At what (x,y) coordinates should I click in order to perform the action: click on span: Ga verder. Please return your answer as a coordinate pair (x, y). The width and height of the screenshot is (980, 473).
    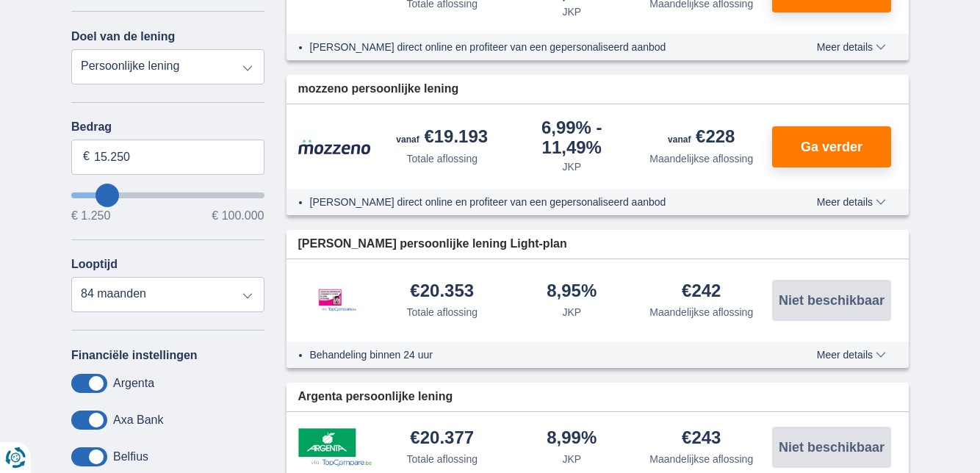
    Looking at the image, I should click on (832, 147).